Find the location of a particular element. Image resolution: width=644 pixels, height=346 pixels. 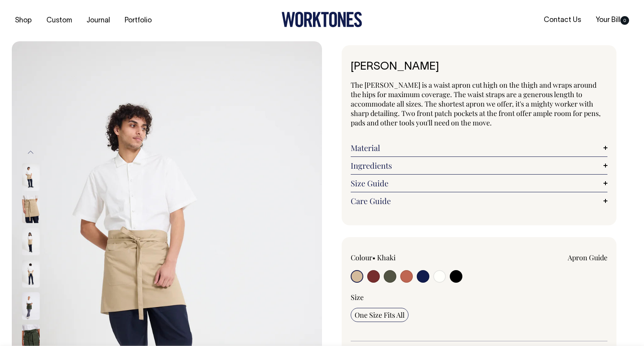

span: 0 is located at coordinates (625, 20).